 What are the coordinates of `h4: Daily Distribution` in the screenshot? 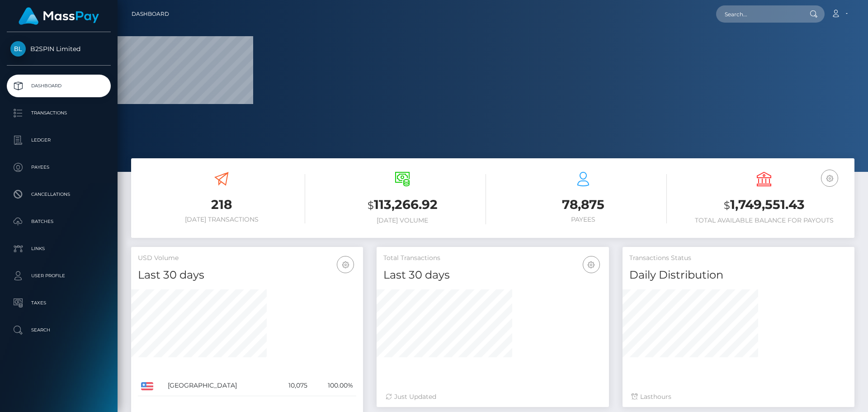 It's located at (739, 275).